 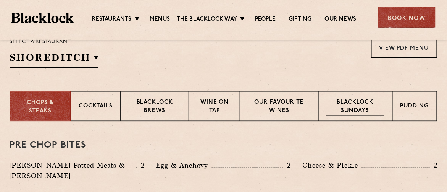 What do you see at coordinates (155, 107) in the screenshot?
I see `p: Blacklock Brews` at bounding box center [155, 107].